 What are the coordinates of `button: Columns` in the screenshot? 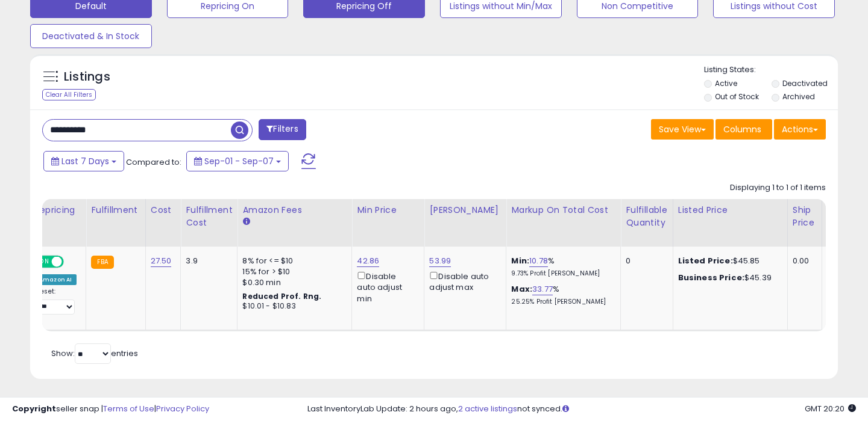 It's located at (744, 129).